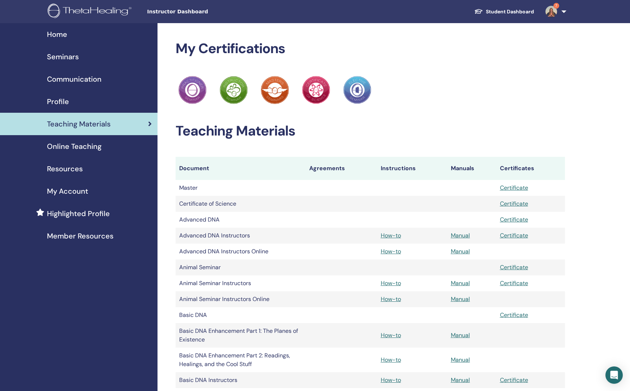 Image resolution: width=630 pixels, height=391 pixels. What do you see at coordinates (241, 267) in the screenshot?
I see `td: Animal Seminar` at bounding box center [241, 267].